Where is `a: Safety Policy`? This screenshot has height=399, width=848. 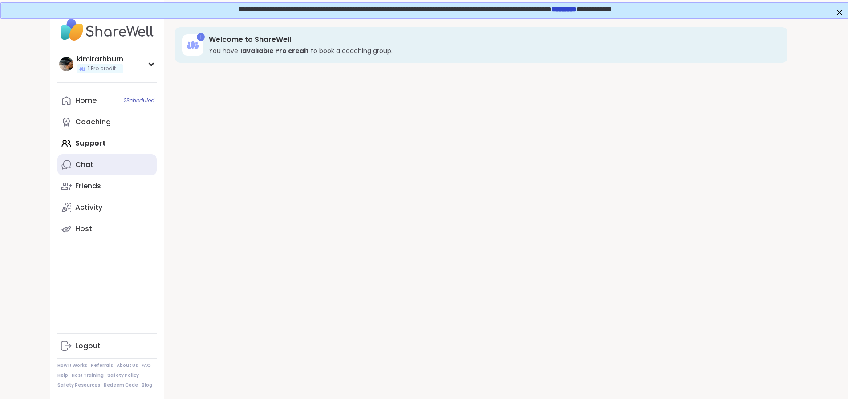 a: Safety Policy is located at coordinates (123, 375).